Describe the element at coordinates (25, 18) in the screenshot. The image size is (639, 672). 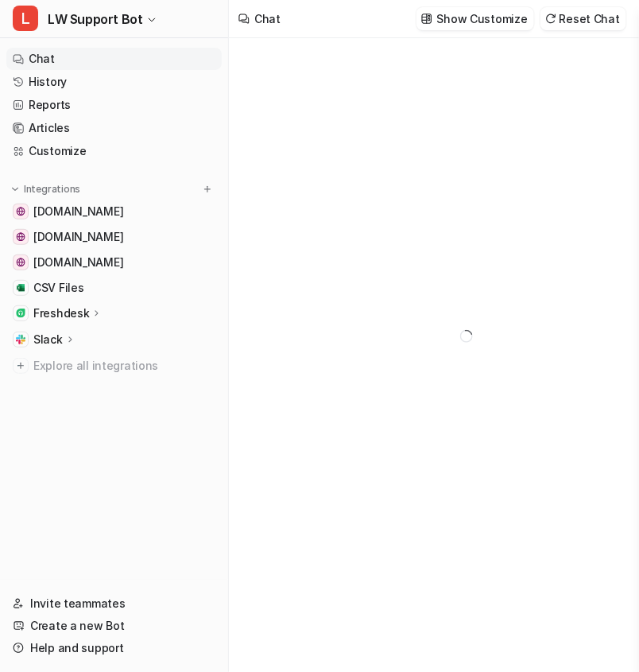
I see `span: L` at that location.